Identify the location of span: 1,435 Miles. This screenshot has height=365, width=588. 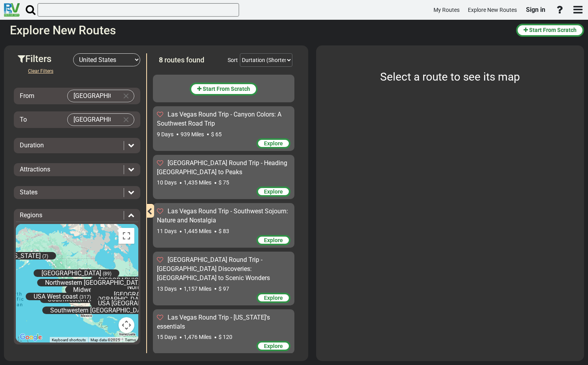
(198, 182).